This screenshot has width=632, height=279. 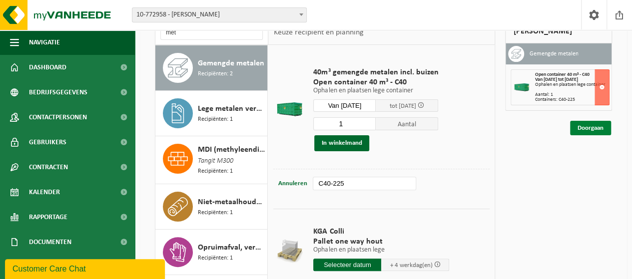 What do you see at coordinates (231, 150) in the screenshot?
I see `span: MDI (methyleendifenyldi-isocyanaat) in IBC` at bounding box center [231, 150].